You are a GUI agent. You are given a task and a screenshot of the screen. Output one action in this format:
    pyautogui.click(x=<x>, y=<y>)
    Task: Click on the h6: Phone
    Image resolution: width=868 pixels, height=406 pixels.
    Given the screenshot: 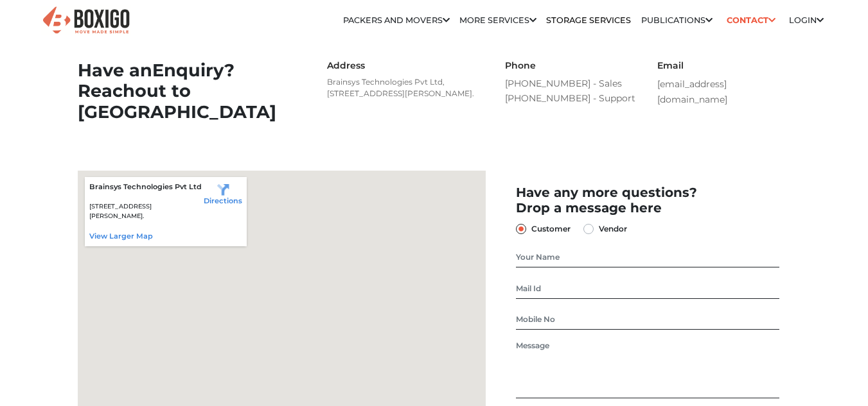 What is the action you would take?
    pyautogui.click(x=572, y=65)
    